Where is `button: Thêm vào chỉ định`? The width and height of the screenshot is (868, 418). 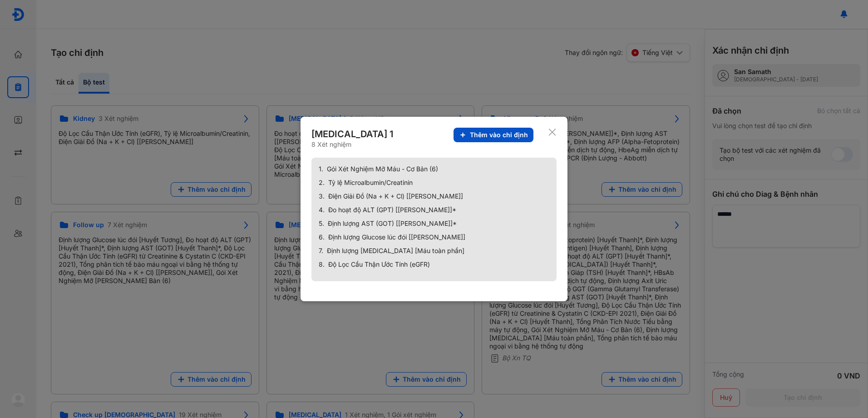 button: Thêm vào chỉ định is located at coordinates (493, 135).